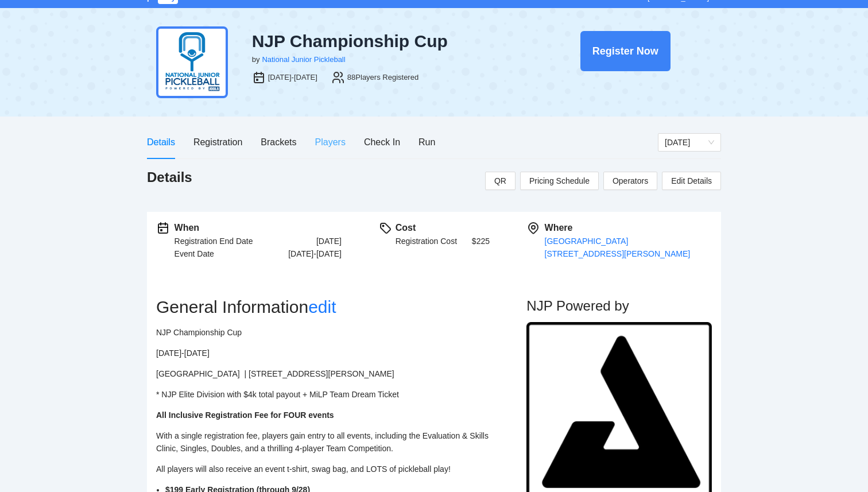 Image resolution: width=868 pixels, height=492 pixels. What do you see at coordinates (426, 142) in the screenshot?
I see `div: Run` at bounding box center [426, 142].